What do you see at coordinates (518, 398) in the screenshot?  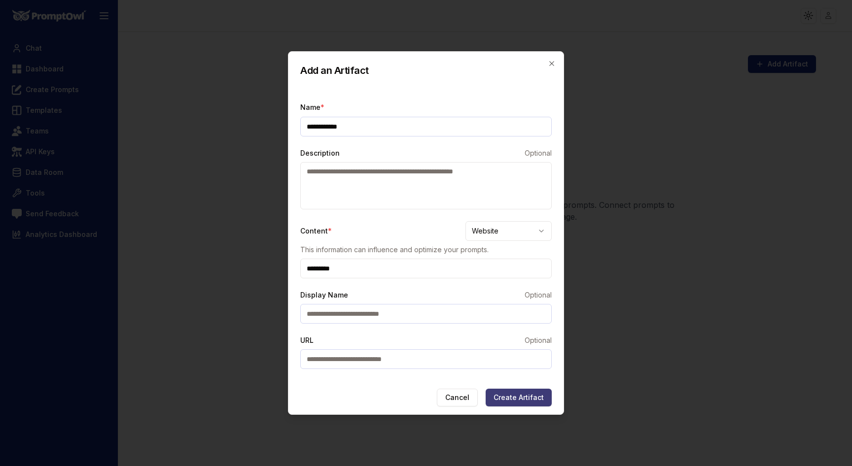 I see `button: Create Artifact` at bounding box center [518, 398].